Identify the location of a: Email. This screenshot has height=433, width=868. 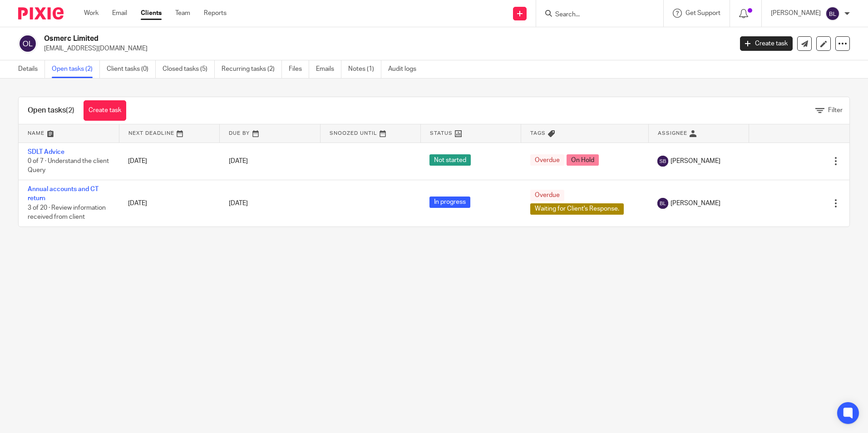
(120, 13).